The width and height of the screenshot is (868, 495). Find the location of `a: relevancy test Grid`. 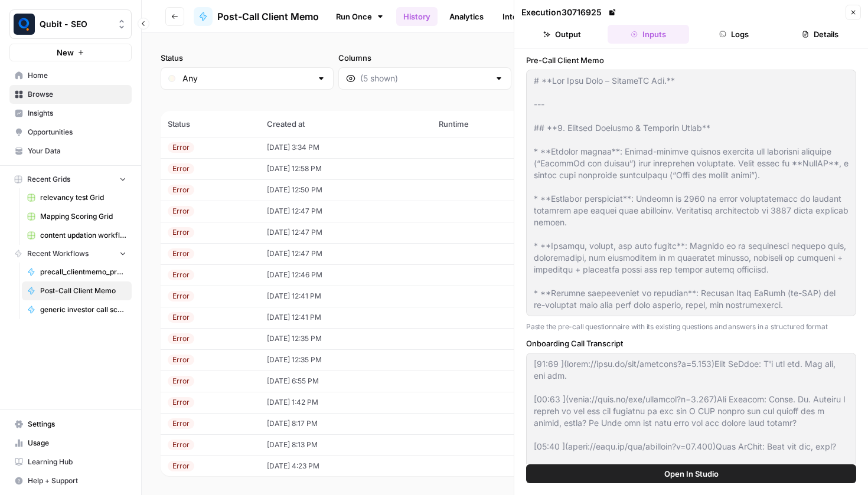

a: relevancy test Grid is located at coordinates (77, 198).